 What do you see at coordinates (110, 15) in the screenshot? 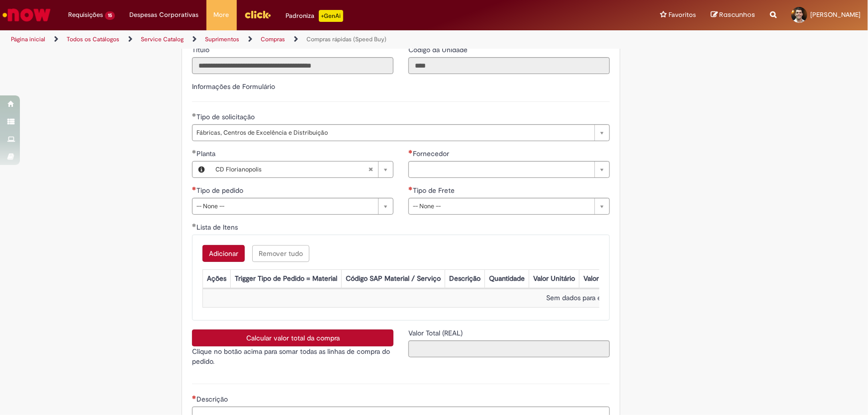
I see `span: 15` at bounding box center [110, 15].